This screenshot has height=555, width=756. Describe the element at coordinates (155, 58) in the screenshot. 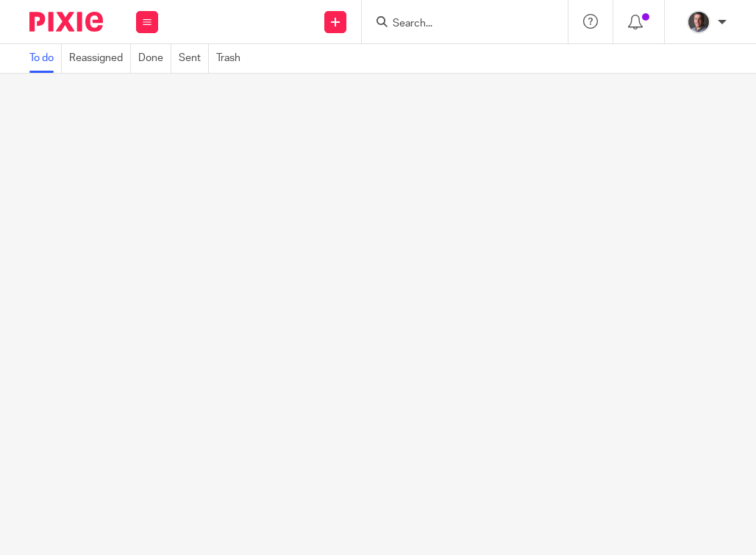

I see `a: Done` at that location.